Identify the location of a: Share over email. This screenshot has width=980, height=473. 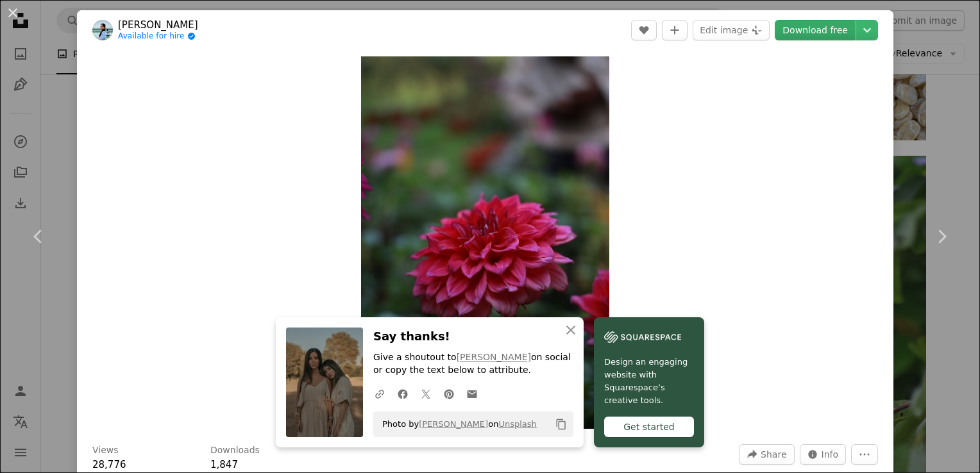
(472, 393).